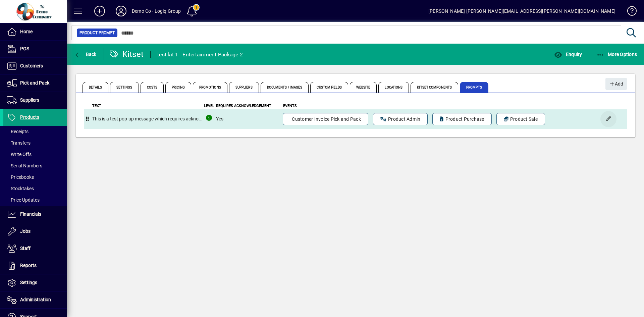  Describe the element at coordinates (19, 143) in the screenshot. I see `span: Transfers` at that location.